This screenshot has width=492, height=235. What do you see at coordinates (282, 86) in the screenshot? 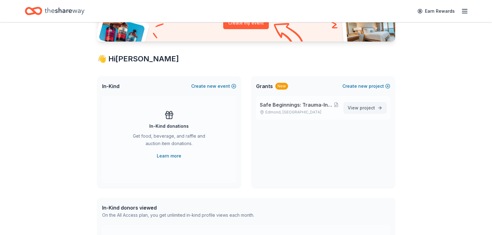
I see `div: New` at bounding box center [282, 86].